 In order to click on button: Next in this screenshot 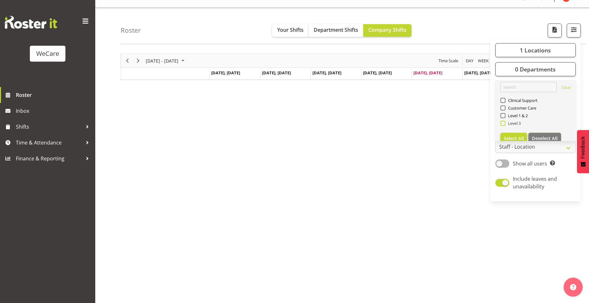, I will do `click(138, 61)`.